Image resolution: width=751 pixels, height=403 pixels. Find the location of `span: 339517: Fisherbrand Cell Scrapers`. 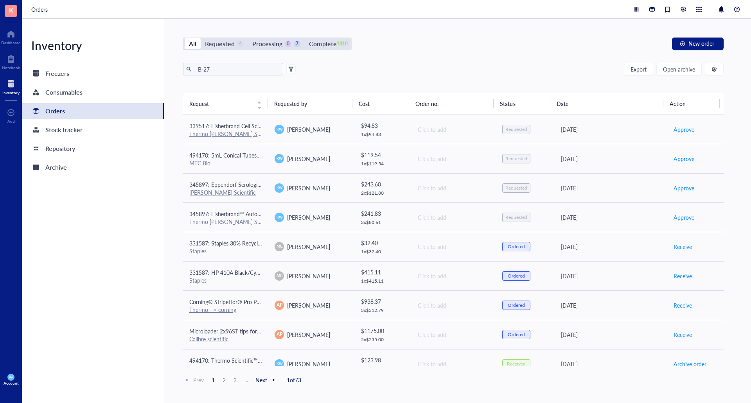

span: 339517: Fisherbrand Cell Scrapers is located at coordinates (231, 126).